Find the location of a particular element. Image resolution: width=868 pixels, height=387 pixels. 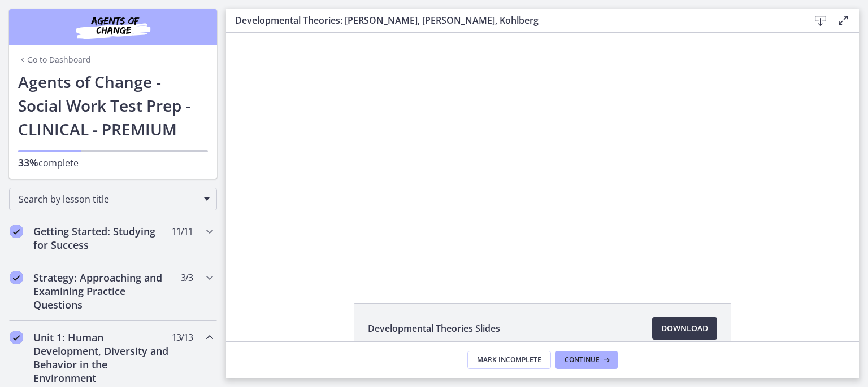

p: complete is located at coordinates (113, 162).